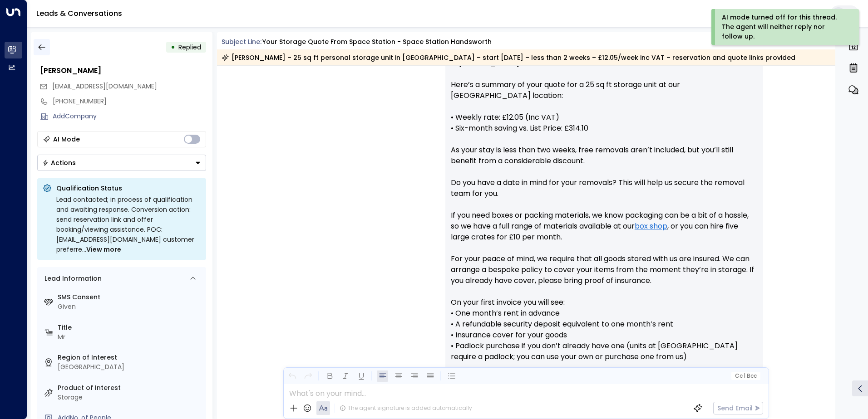 The height and width of the screenshot is (419, 868). What do you see at coordinates (377, 42) in the screenshot?
I see `div: Your storage quote from Space Station - Space Station Handsworth` at bounding box center [377, 42].